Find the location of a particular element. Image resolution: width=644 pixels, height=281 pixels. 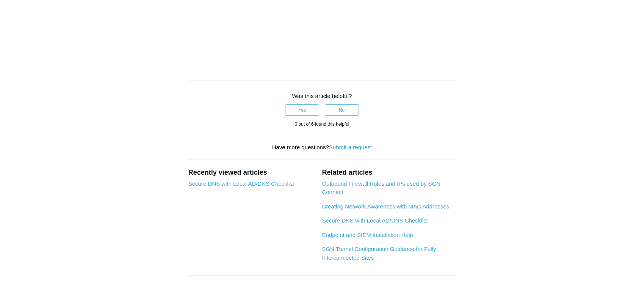

button: This article was helpful is located at coordinates (302, 110).